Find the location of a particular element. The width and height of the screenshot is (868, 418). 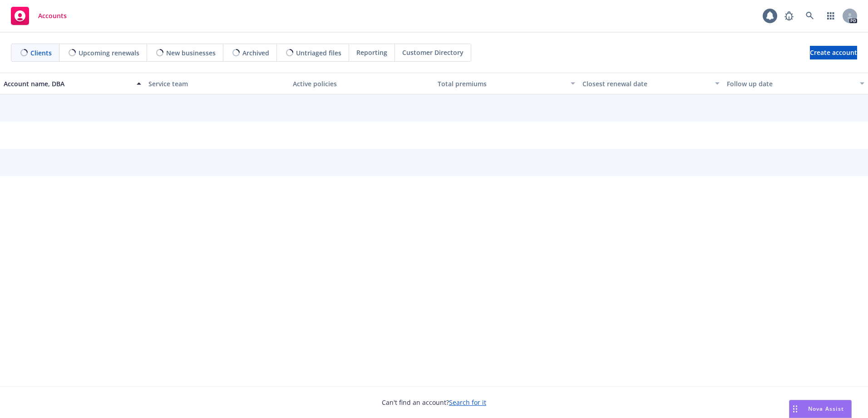

span: Clients is located at coordinates (41, 53).